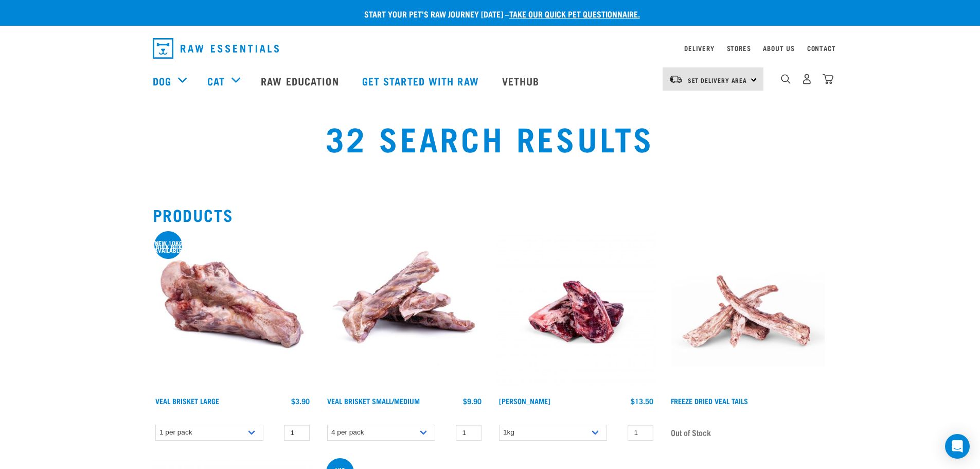 The height and width of the screenshot is (469, 980). What do you see at coordinates (422, 81) in the screenshot?
I see `a: Get started with Raw` at bounding box center [422, 81].